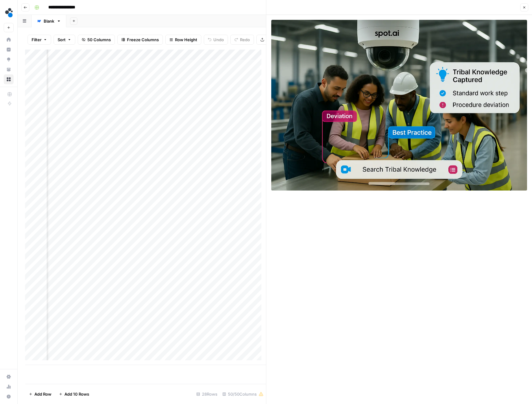 The height and width of the screenshot is (404, 532). I want to click on button: Freeze Columns, so click(140, 40).